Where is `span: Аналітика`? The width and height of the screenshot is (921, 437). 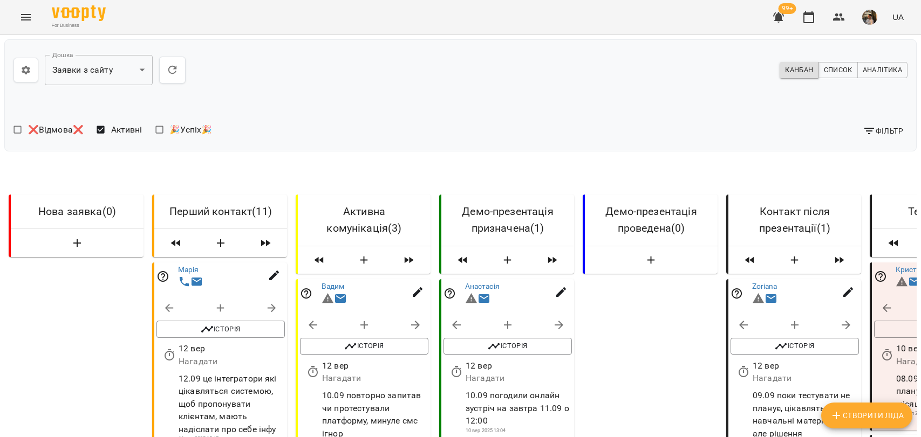
span: Аналітика is located at coordinates (882, 70).